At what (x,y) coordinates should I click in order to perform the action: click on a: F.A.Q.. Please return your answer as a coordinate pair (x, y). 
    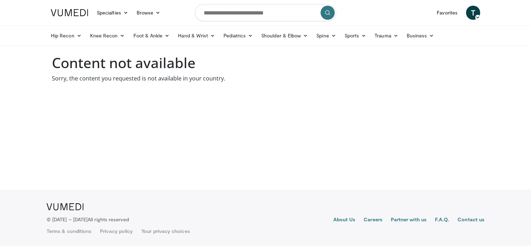
    Looking at the image, I should click on (442, 220).